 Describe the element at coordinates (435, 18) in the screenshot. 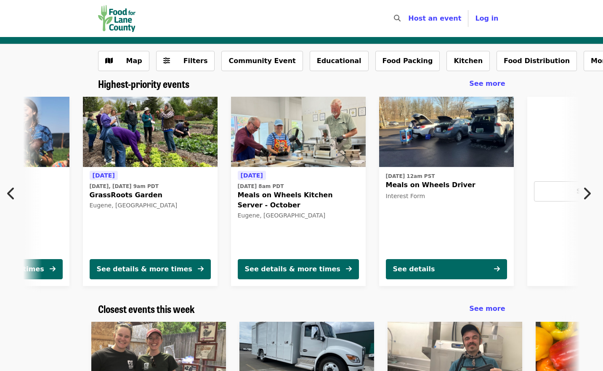

I see `a: Host an event` at that location.